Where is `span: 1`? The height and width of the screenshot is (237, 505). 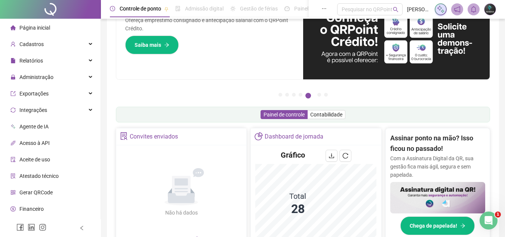
span: 1 is located at coordinates (498, 214).